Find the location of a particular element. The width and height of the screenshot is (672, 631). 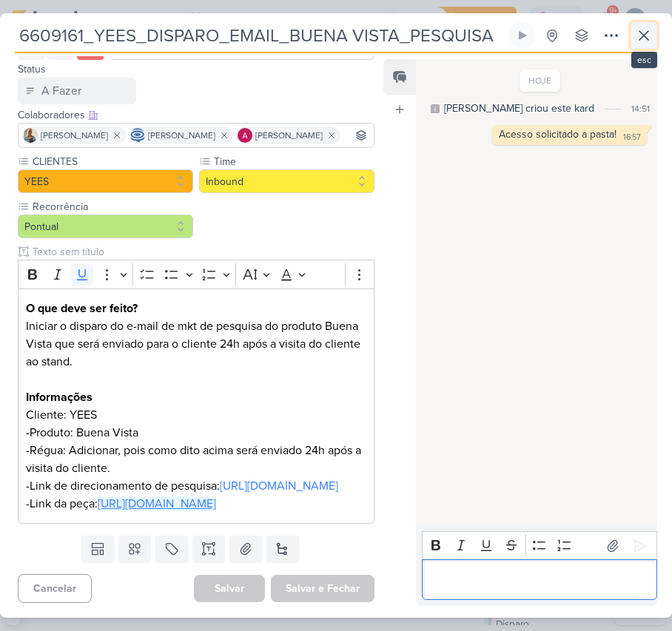

div: 14:51 is located at coordinates (641, 108).